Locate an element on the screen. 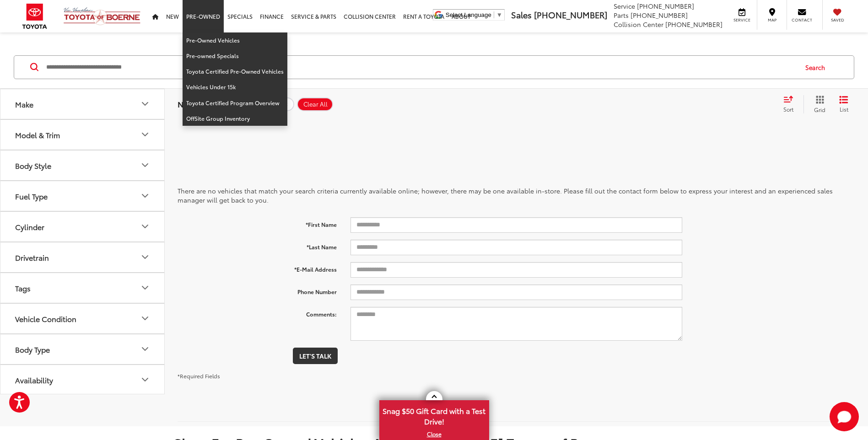 Image resolution: width=868 pixels, height=440 pixels. label: *Last Name is located at coordinates (257, 245).